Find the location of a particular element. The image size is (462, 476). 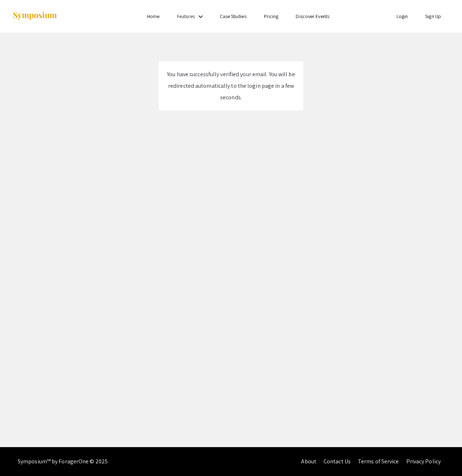

a: Pricing is located at coordinates (271, 16).